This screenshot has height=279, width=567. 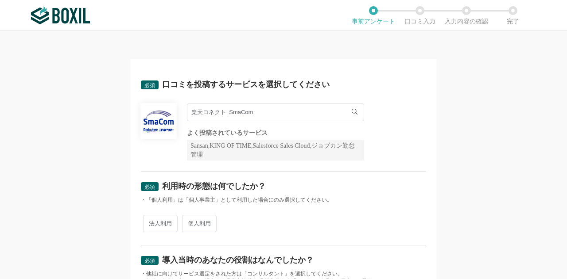 What do you see at coordinates (160, 224) in the screenshot?
I see `span: 法人利用` at bounding box center [160, 224].